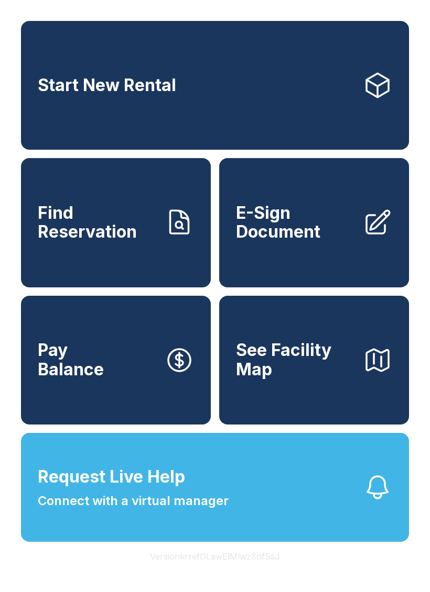  Describe the element at coordinates (295, 223) in the screenshot. I see `span: E-Sign Document` at that location.